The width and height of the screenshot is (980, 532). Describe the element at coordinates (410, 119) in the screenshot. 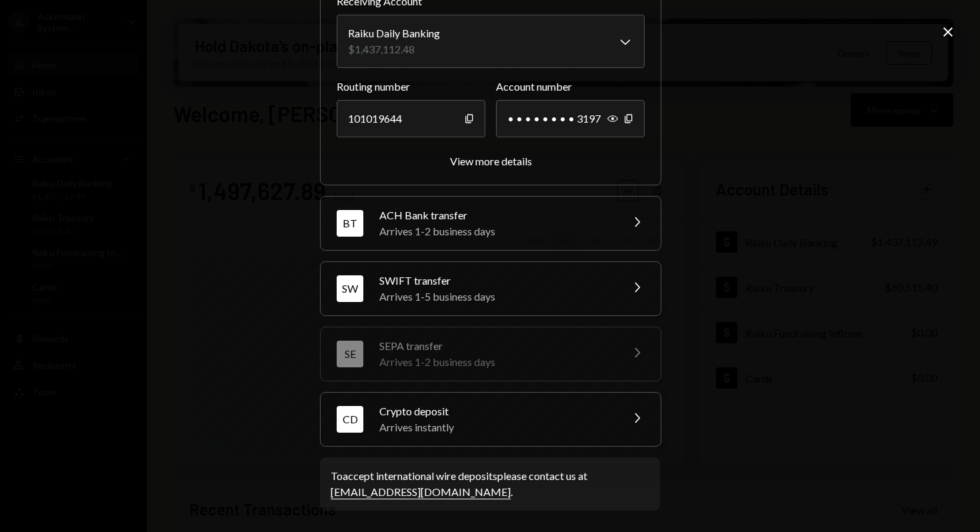

I see `div: 101019644` at that location.